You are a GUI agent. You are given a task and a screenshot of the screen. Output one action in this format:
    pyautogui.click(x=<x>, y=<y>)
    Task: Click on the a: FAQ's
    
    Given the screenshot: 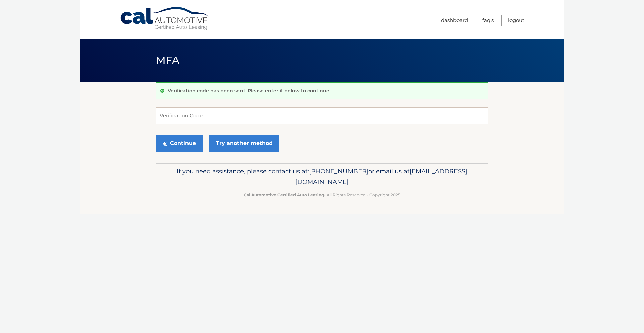 What is the action you would take?
    pyautogui.click(x=488, y=20)
    